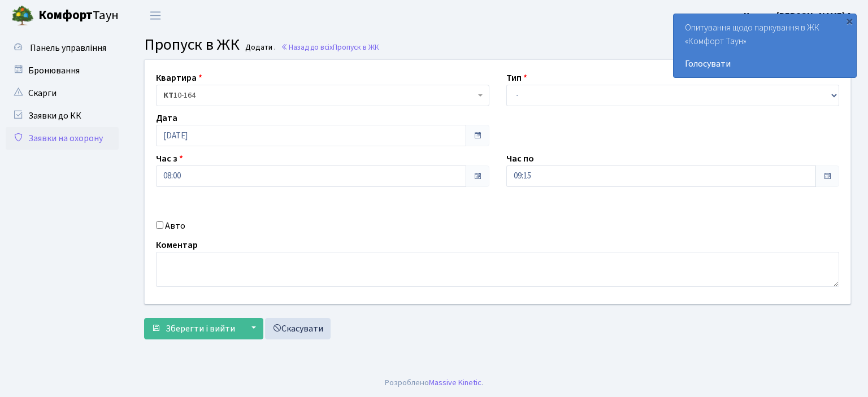  Describe the element at coordinates (79, 16) in the screenshot. I see `span: Таун` at that location.